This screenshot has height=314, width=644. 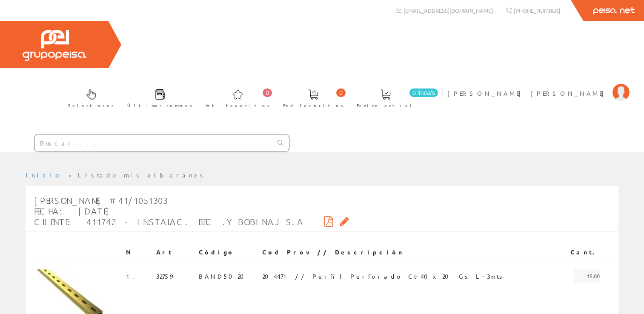 What do you see at coordinates (328, 222) in the screenshot?
I see `i: Descargar PDF` at bounding box center [328, 222].